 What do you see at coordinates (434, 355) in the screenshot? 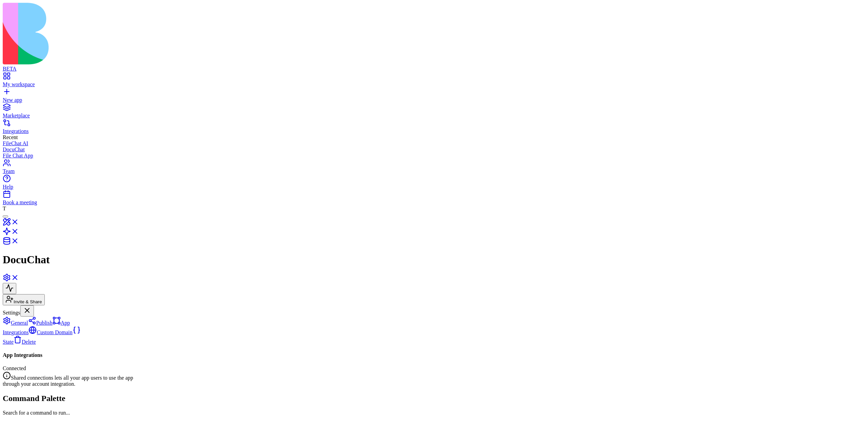
I see `h4: App Integrations` at bounding box center [434, 355].